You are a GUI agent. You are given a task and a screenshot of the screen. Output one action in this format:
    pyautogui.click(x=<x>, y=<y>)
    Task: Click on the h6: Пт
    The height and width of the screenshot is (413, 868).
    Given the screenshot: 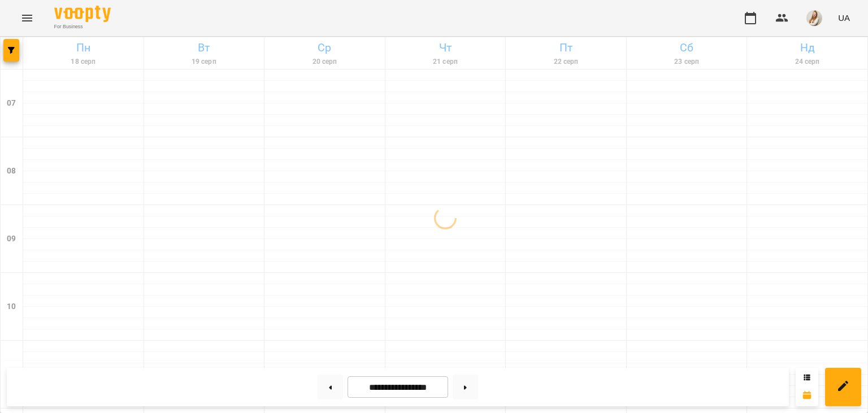 What is the action you would take?
    pyautogui.click(x=565, y=47)
    